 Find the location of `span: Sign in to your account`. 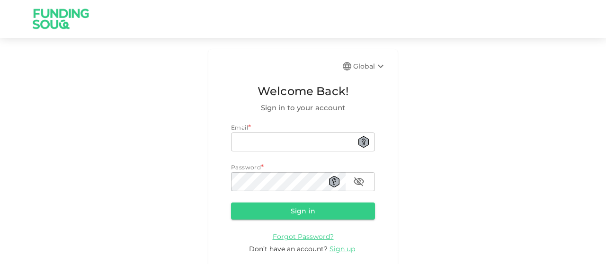

span: Sign in to your account is located at coordinates (303, 108).